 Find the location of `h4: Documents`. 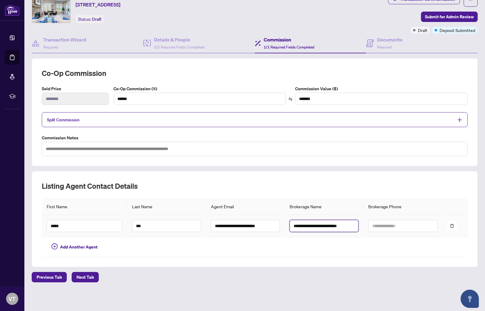

h4: Documents is located at coordinates (390, 40).